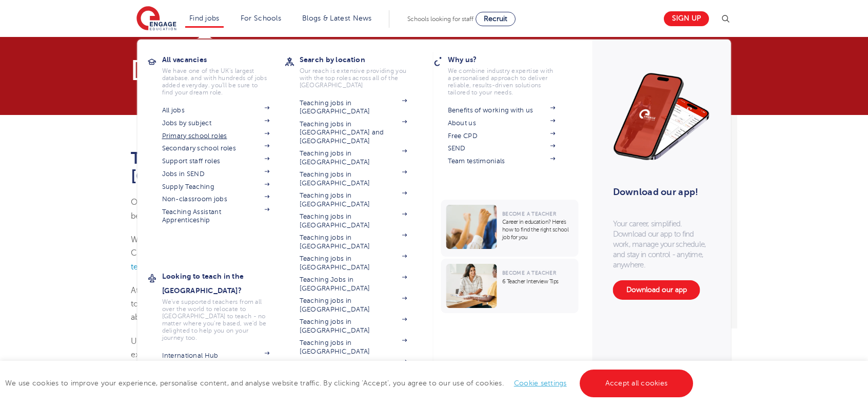 This screenshot has height=406, width=868. Describe the element at coordinates (216, 110) in the screenshot. I see `a: All jobs` at that location.